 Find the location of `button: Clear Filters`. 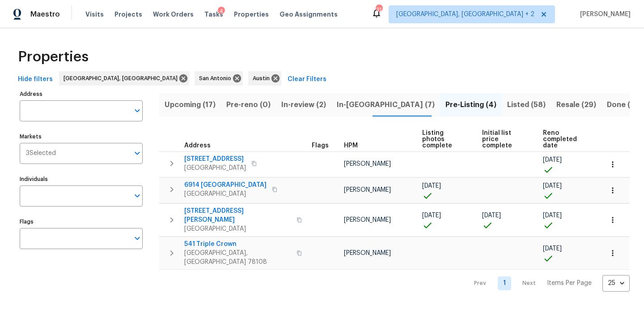

button: Clear Filters is located at coordinates (307, 79).